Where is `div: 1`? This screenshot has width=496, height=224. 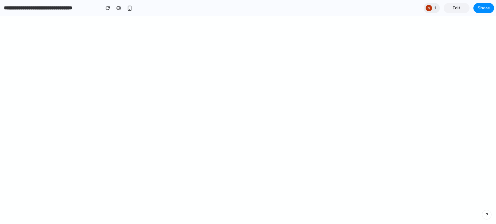 div: 1 is located at coordinates (431, 8).